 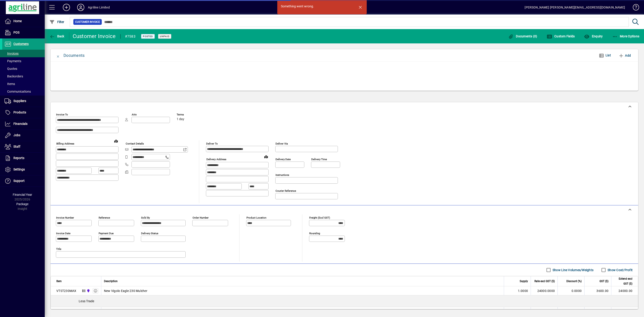 What do you see at coordinates (17, 21) in the screenshot?
I see `span: Home` at bounding box center [17, 21].